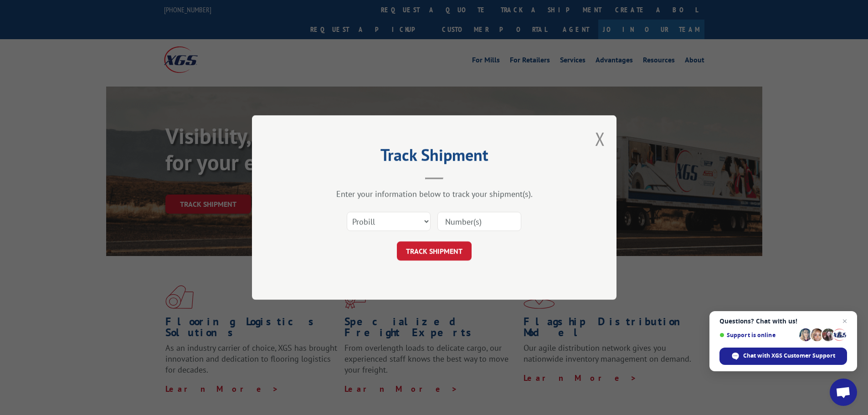  I want to click on span: Support is online, so click(758, 335).